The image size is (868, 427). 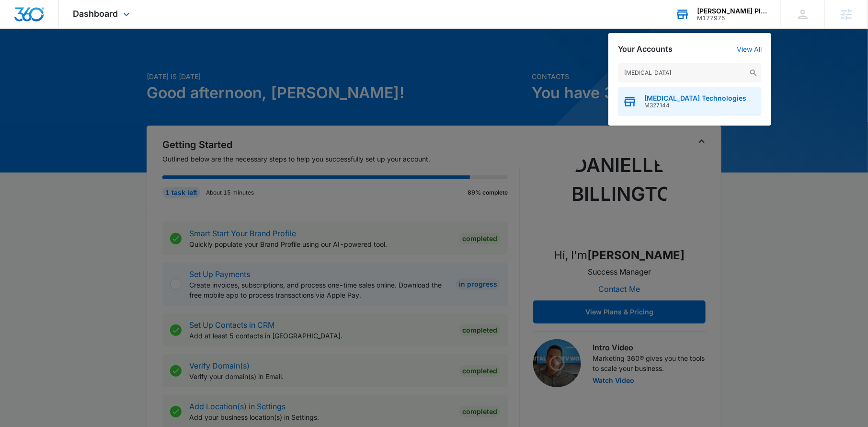 What do you see at coordinates (749, 49) in the screenshot?
I see `a: View All` at bounding box center [749, 49].